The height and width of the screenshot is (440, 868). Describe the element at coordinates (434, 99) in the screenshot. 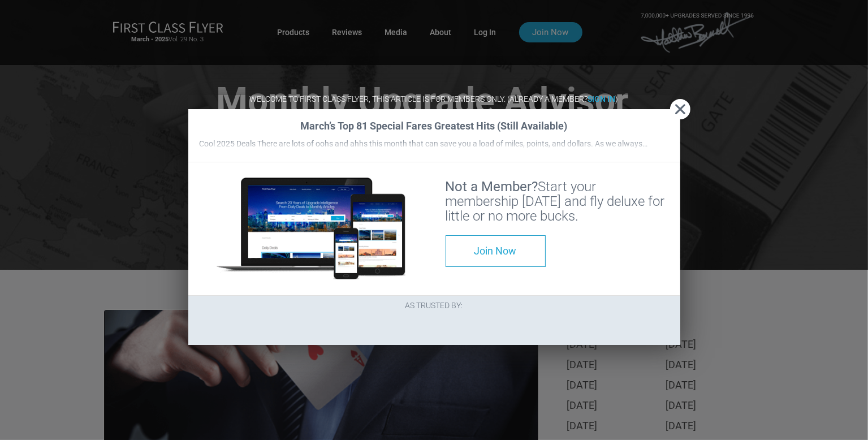

I see `h3: Welcome to First Class Flyer, this article is for members only. (Already a member? )` at that location.